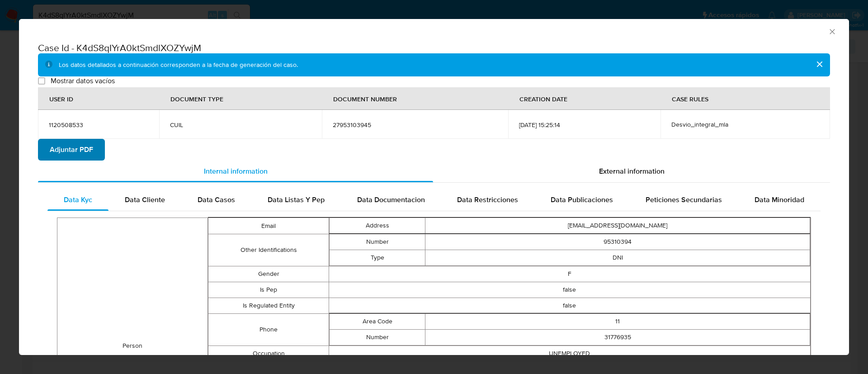 This screenshot has width=868, height=374. What do you see at coordinates (569, 266) in the screenshot?
I see `td: F` at bounding box center [569, 266].